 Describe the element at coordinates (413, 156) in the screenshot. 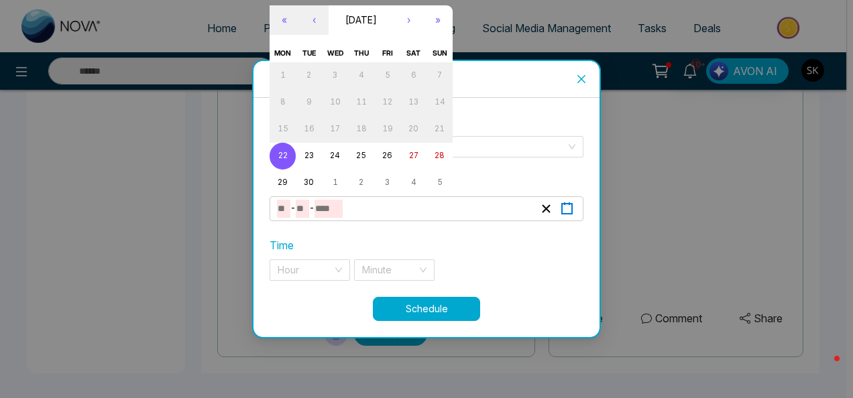

I see `button: September 27, 2025` at that location.